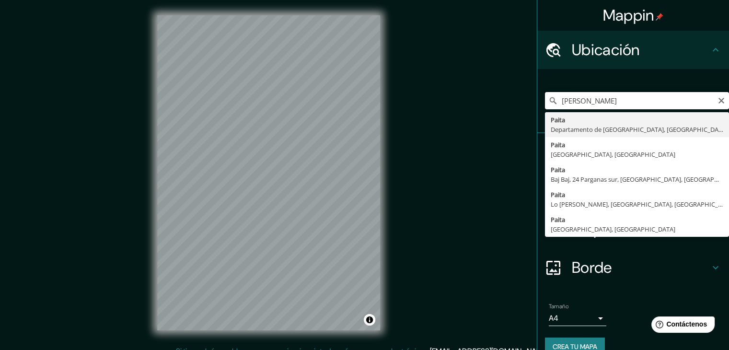 The width and height of the screenshot is (729, 350). Describe the element at coordinates (559, 306) in the screenshot. I see `font: Tamaño` at that location.